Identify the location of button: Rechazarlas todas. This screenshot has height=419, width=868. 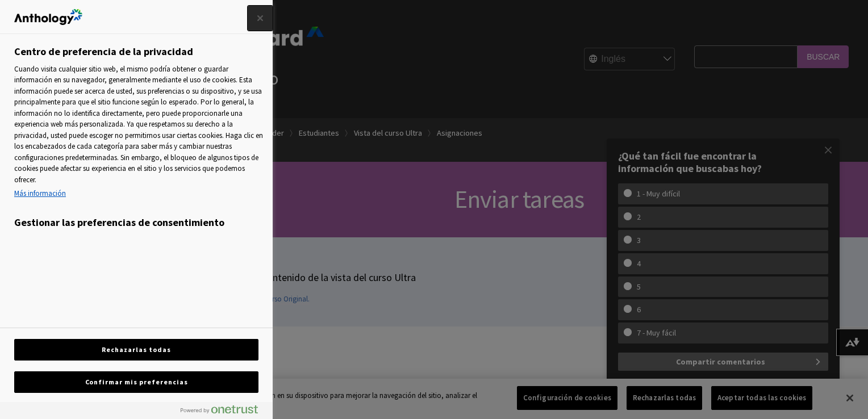
(136, 349).